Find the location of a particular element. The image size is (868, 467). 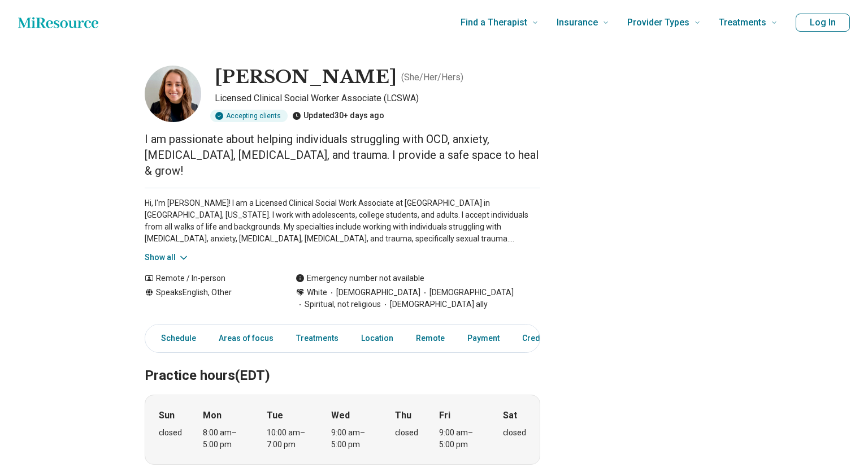

img: Morgan Soernssen, Licensed Clinical Social Worker Associate (LCSWA) is located at coordinates (173, 94).